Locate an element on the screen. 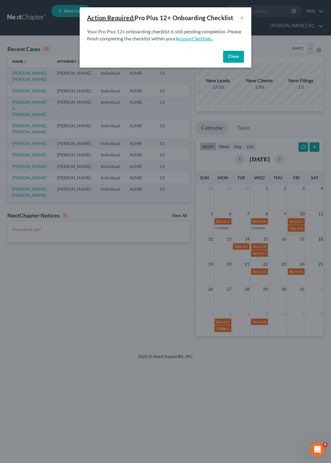 This screenshot has height=463, width=331. span: 5 is located at coordinates (325, 445).